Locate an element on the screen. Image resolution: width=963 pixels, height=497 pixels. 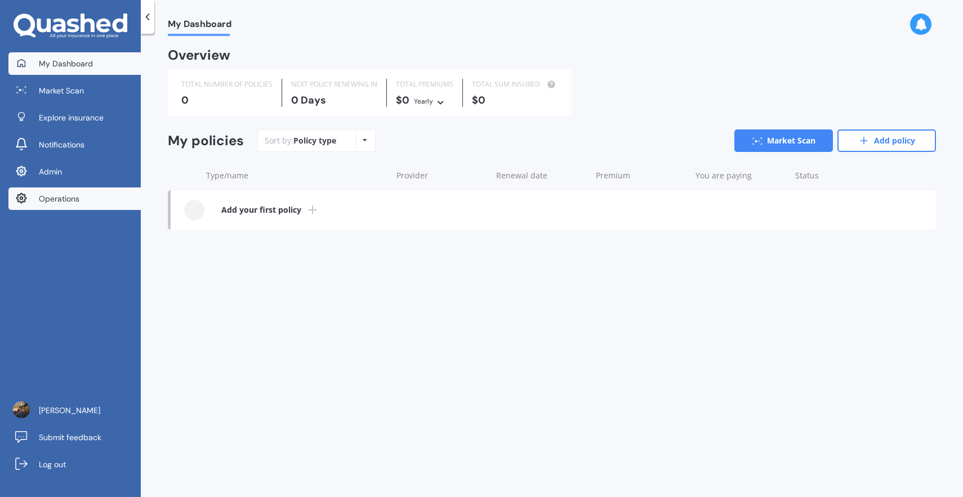
a: Submit feedback is located at coordinates (74, 438).